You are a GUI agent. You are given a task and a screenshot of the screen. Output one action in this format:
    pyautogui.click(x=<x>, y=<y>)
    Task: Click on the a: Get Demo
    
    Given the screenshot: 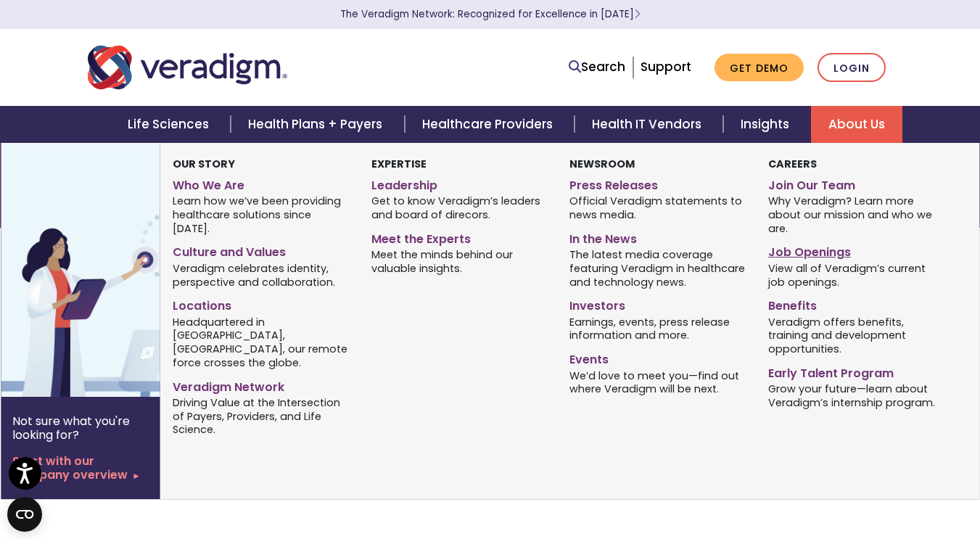 What is the action you would take?
    pyautogui.click(x=759, y=67)
    